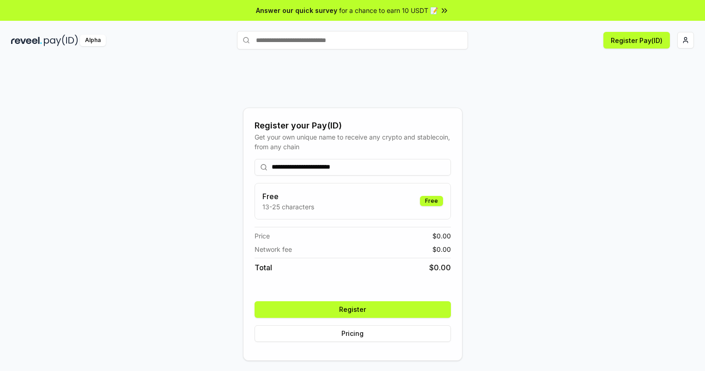 The height and width of the screenshot is (371, 705). What do you see at coordinates (288, 196) in the screenshot?
I see `h3: Free` at bounding box center [288, 196].